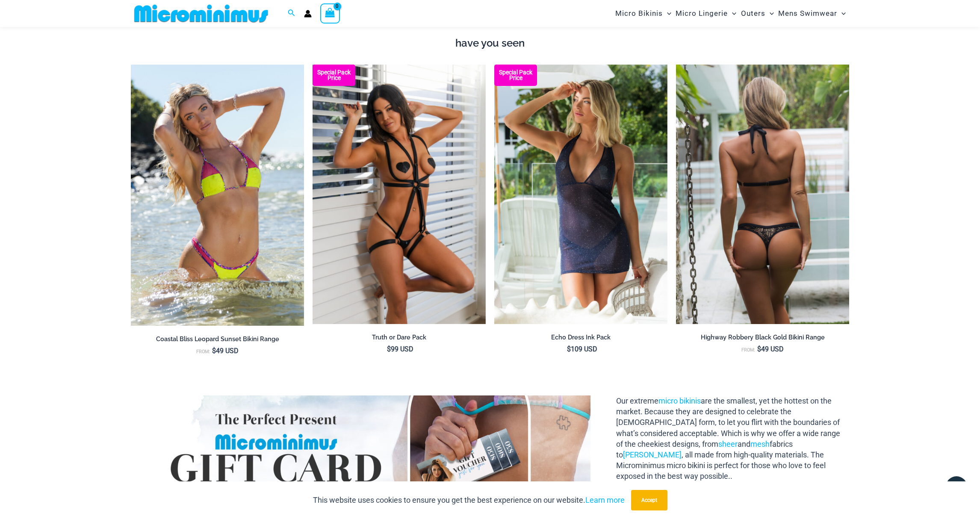 The width and height of the screenshot is (980, 519). I want to click on a: Learn more, so click(605, 500).